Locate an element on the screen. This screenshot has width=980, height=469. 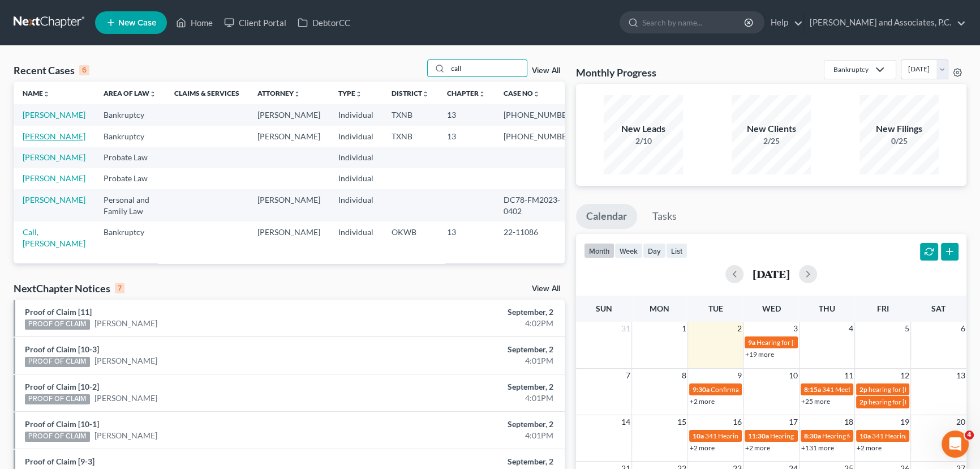
span: 11:30a is located at coordinates (759, 435).